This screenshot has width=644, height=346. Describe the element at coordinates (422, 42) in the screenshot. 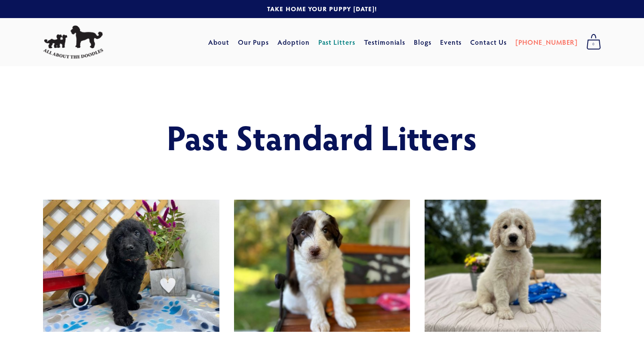

I see `a: Blogs` at that location.